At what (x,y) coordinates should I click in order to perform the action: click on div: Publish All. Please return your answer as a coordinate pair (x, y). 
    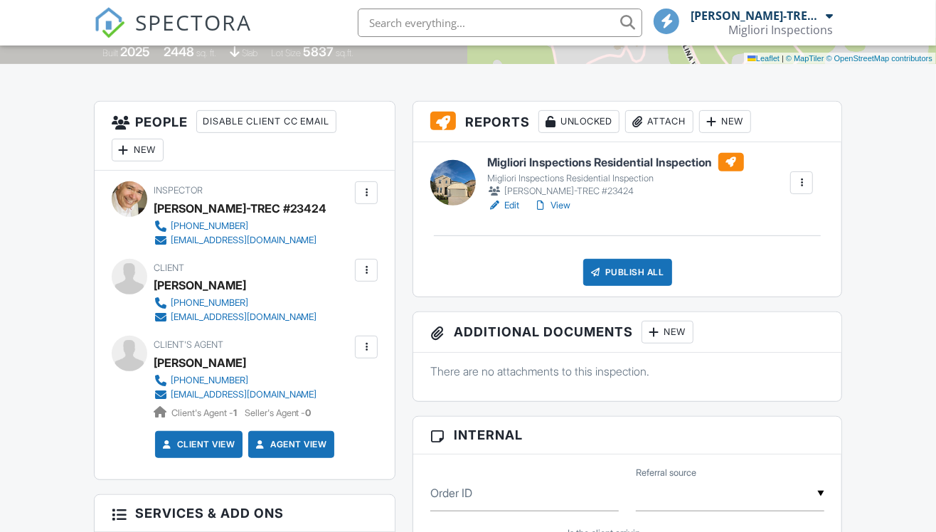
    Looking at the image, I should click on (627, 272).